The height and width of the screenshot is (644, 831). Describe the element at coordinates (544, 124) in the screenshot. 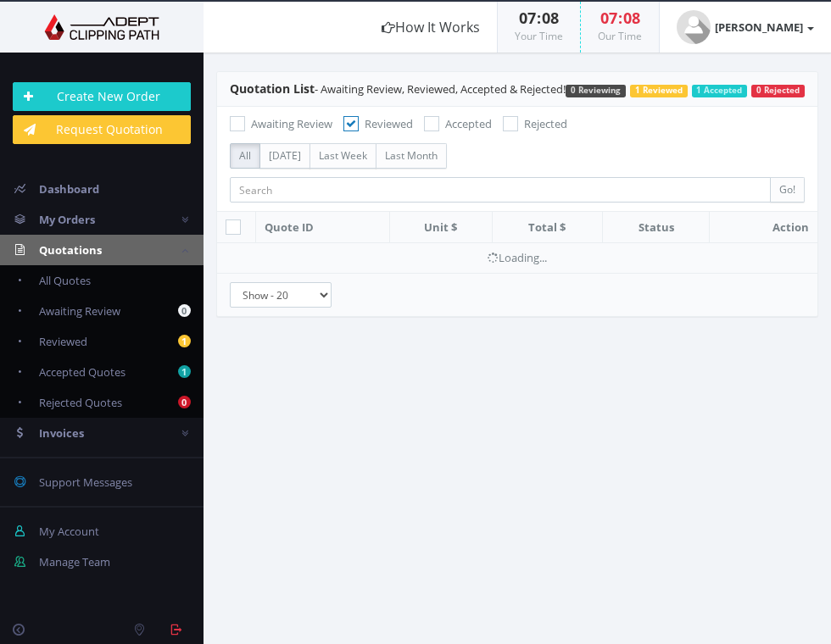

I see `span: Rejected` at that location.